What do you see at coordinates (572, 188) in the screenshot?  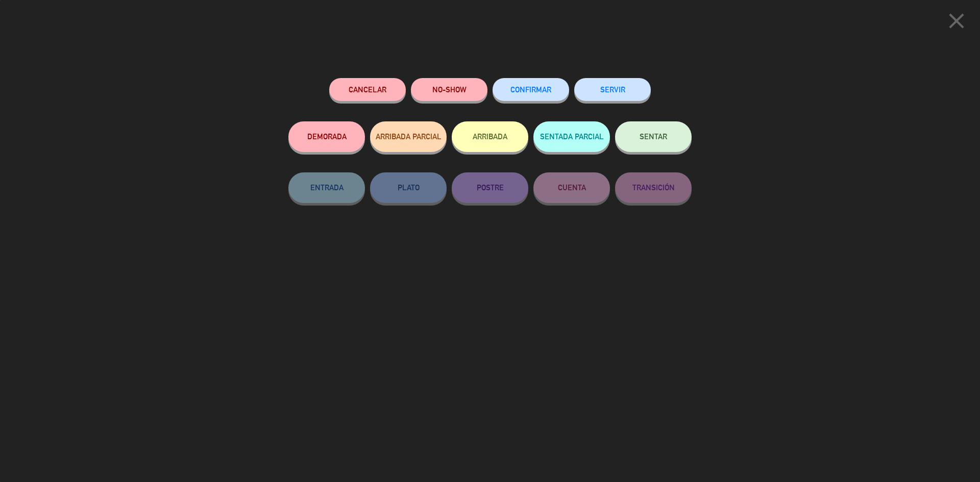 I see `button: CUENTA` at bounding box center [572, 188].